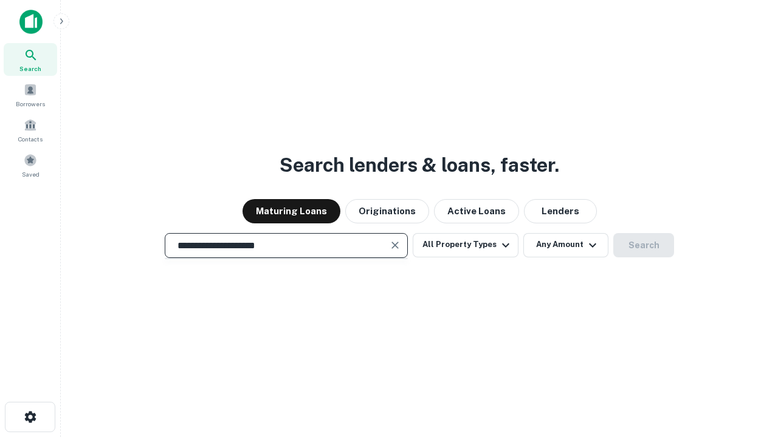 The height and width of the screenshot is (437, 778). What do you see at coordinates (566, 245) in the screenshot?
I see `button: Any Amount` at bounding box center [566, 245].